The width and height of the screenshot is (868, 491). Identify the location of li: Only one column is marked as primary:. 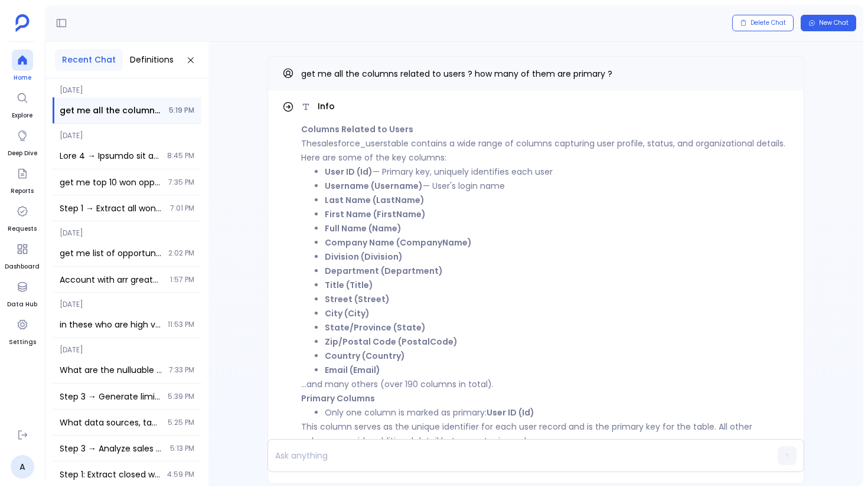
(556, 412).